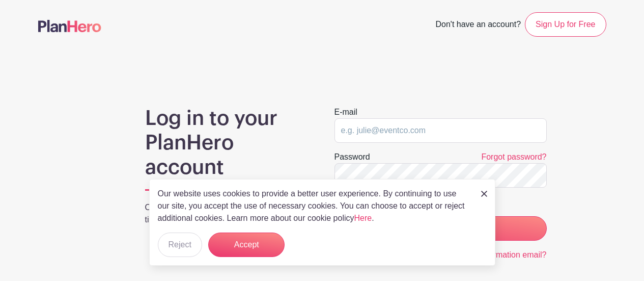 This screenshot has width=644, height=281. I want to click on button: Accept, so click(246, 245).